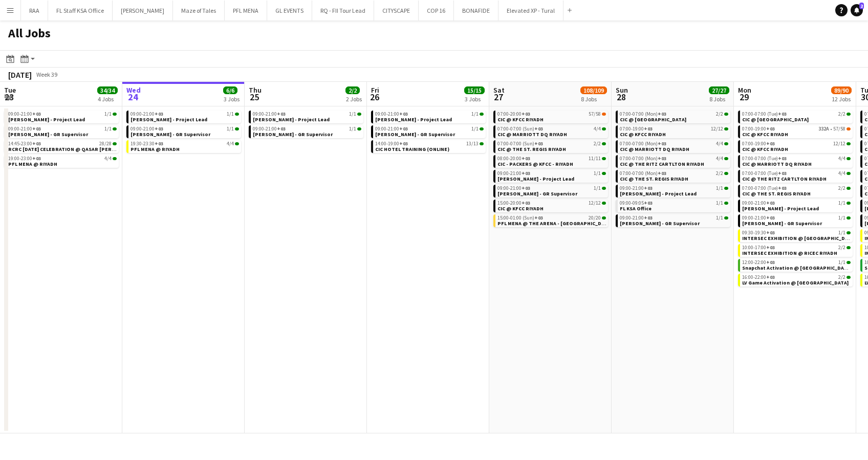  Describe the element at coordinates (520, 129) in the screenshot. I see `span: 07:00-07:00 (Sun)` at that location.